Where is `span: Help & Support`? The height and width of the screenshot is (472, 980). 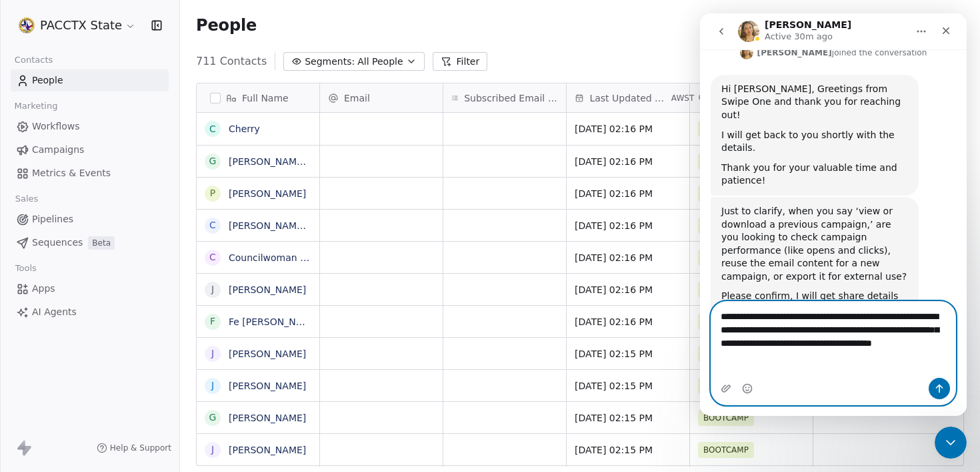
span: Help & Support is located at coordinates (141, 448).